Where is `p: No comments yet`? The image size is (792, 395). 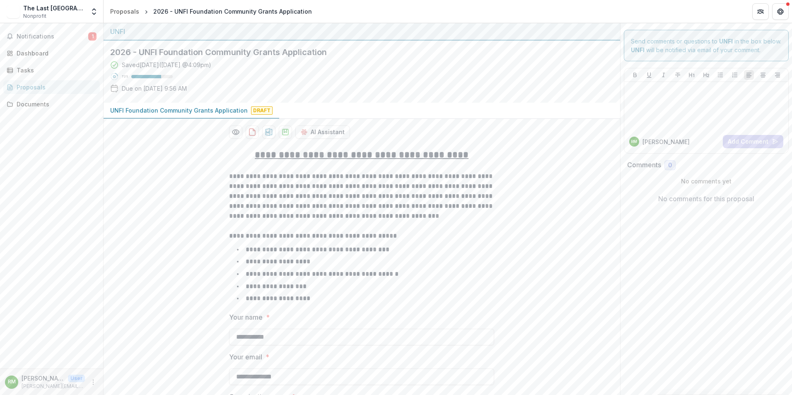 p: No comments yet is located at coordinates (706, 181).